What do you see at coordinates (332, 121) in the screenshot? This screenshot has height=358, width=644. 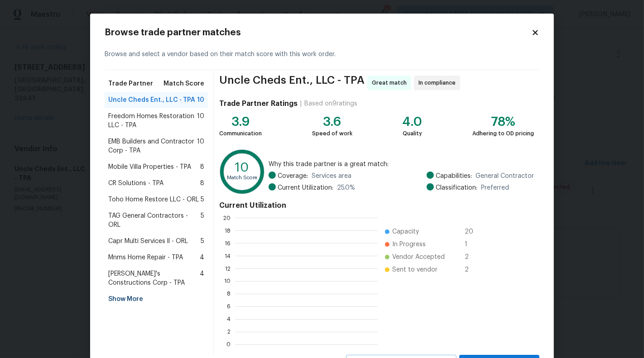 I see `div: 3.6` at bounding box center [332, 121].